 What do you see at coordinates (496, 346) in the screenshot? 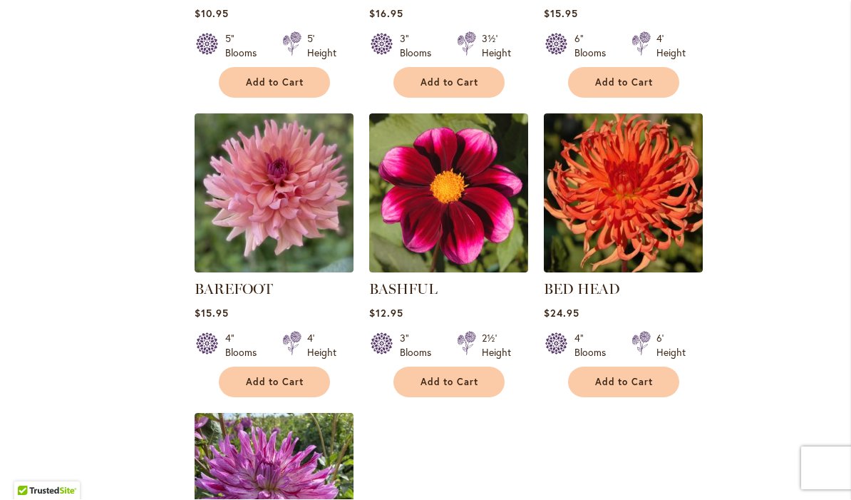
I see `div: 2½' Height` at bounding box center [496, 346].